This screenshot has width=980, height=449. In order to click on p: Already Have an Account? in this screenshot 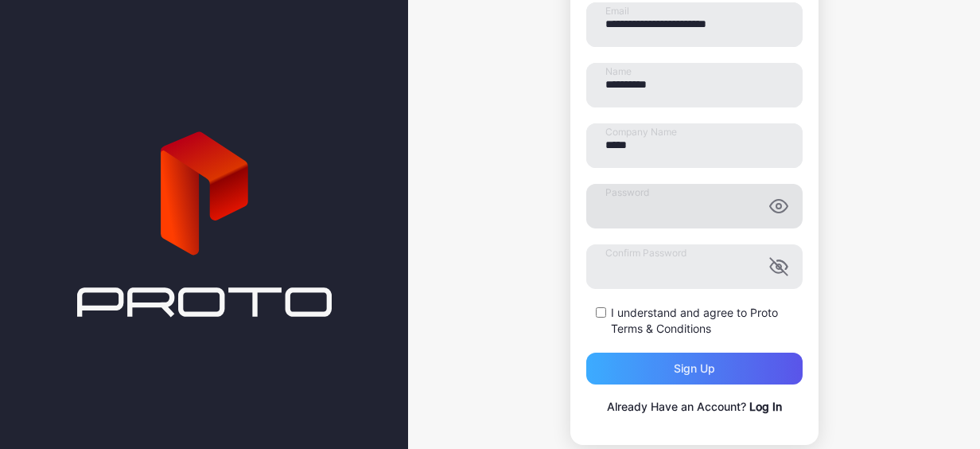, I will do `click(694, 406)`.